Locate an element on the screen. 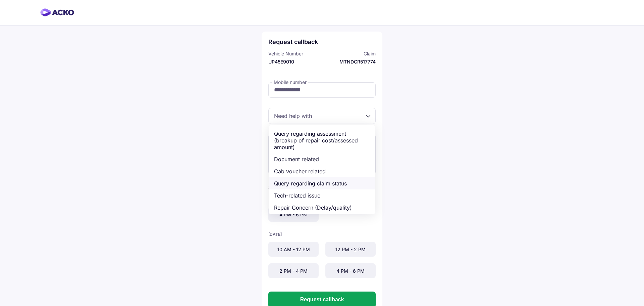 The width and height of the screenshot is (644, 306). div: MTNDCR517774 is located at coordinates (350, 62).